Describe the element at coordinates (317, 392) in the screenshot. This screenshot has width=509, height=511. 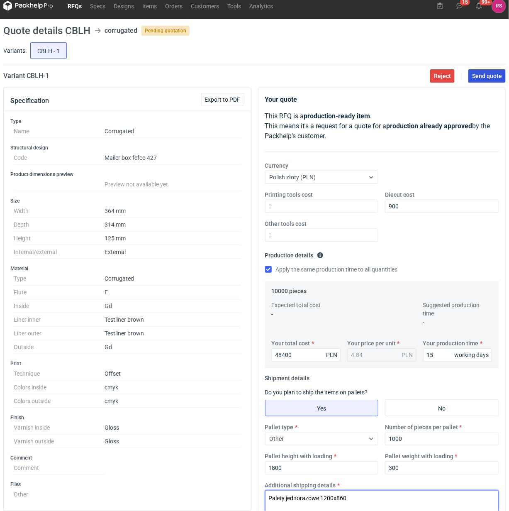
I see `label: Do you plan to ship the items on pallets?` at that location.